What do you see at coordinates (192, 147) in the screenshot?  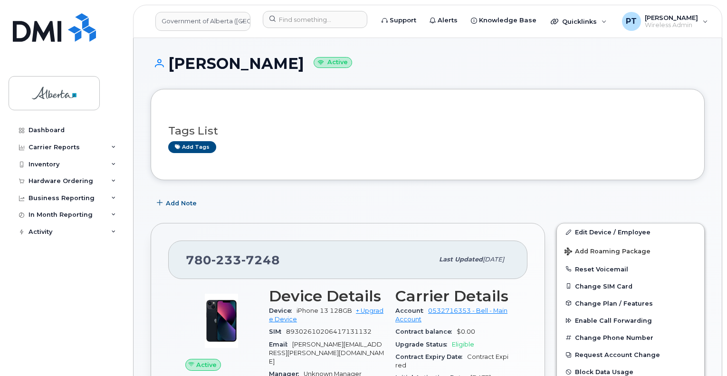 I see `a: Add tags` at bounding box center [192, 147].